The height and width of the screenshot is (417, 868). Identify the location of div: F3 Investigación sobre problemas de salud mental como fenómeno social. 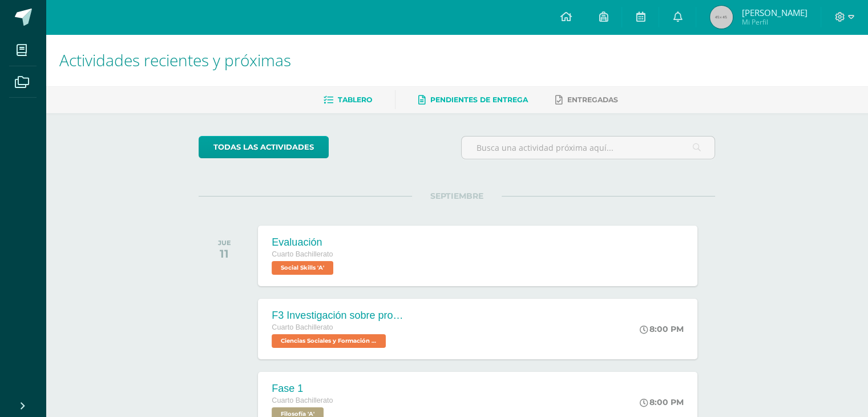
(340, 315).